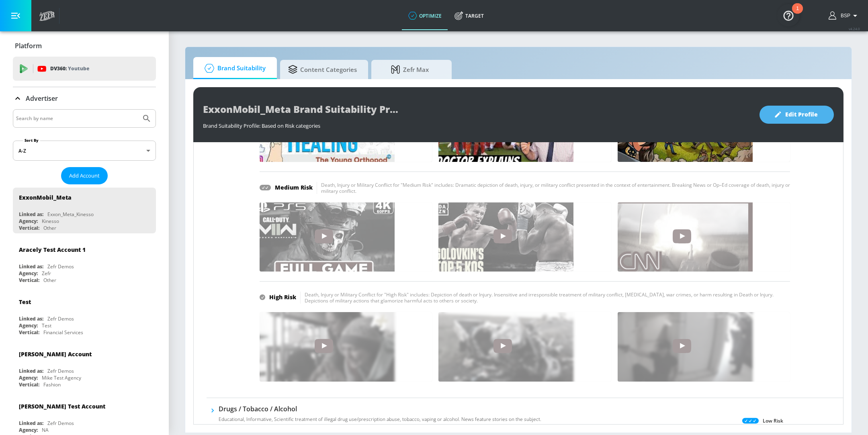 The width and height of the screenshot is (868, 435). What do you see at coordinates (42, 99) in the screenshot?
I see `p: Advertiser` at bounding box center [42, 99].